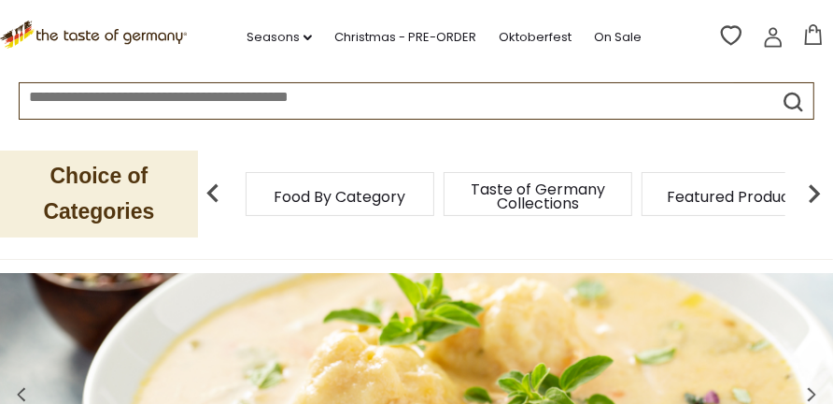 This screenshot has width=833, height=404. What do you see at coordinates (736, 196) in the screenshot?
I see `a: Featured Products` at bounding box center [736, 196].